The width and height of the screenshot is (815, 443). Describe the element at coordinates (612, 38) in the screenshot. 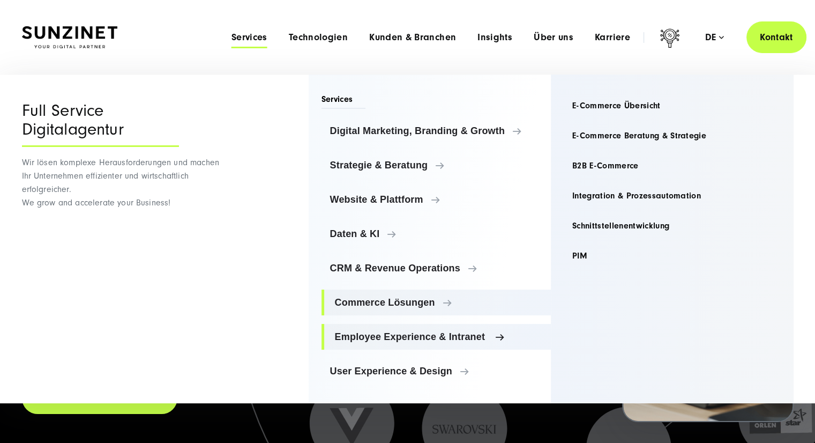

I see `span: Karriere` at that location.